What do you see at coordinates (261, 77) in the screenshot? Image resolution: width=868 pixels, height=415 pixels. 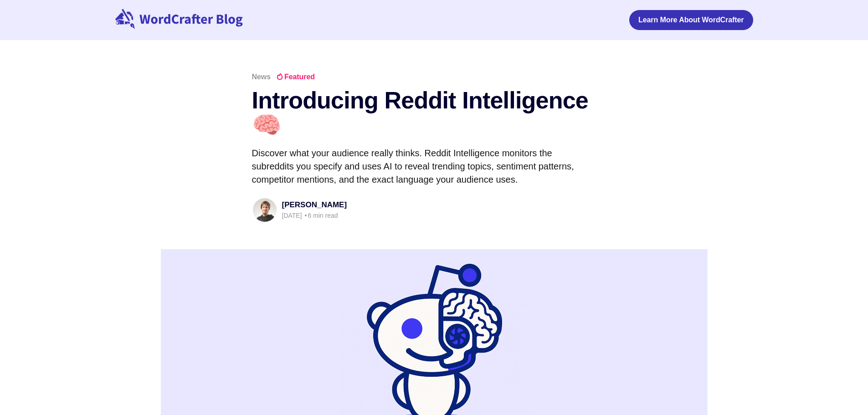 I see `a: News` at bounding box center [261, 77].